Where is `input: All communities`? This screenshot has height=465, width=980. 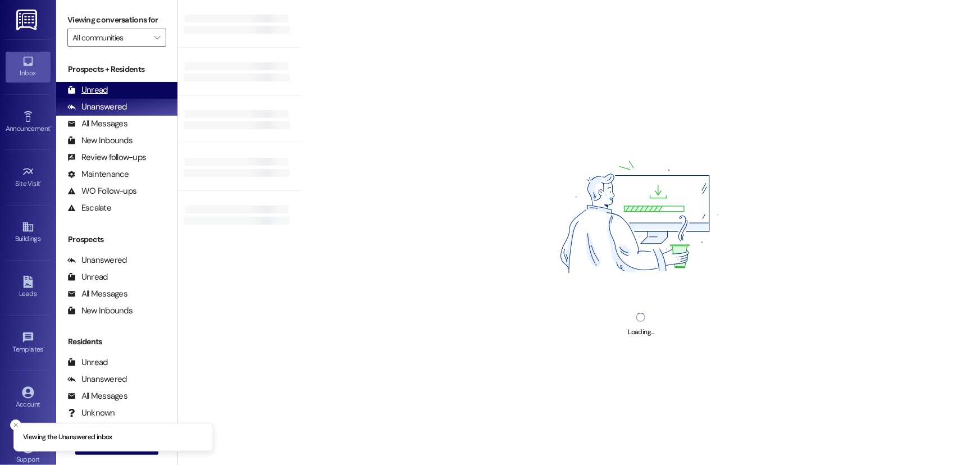 input: All communities is located at coordinates (110, 37).